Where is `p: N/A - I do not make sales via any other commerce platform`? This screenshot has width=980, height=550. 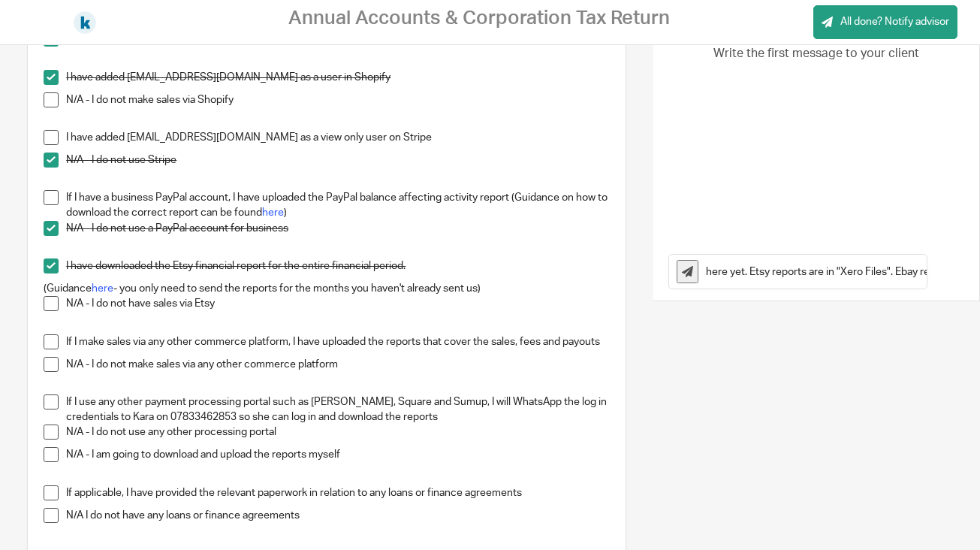
p: N/A - I do not make sales via any other commerce platform is located at coordinates (338, 365).